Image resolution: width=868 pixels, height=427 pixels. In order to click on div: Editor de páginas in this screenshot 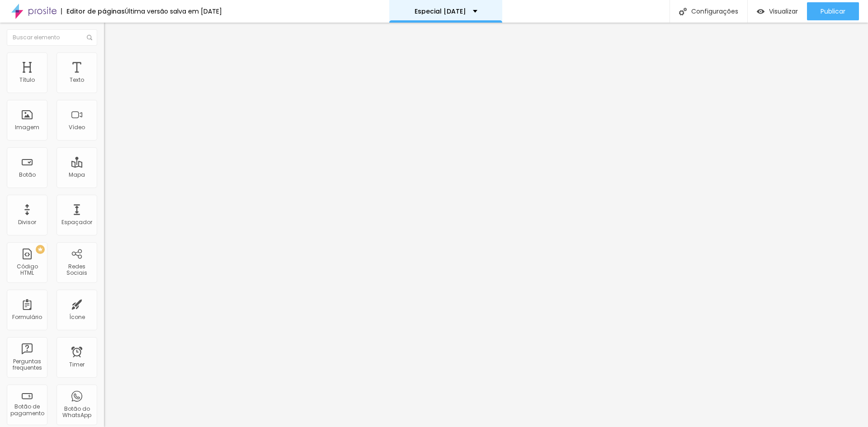, I will do `click(92, 11)`.